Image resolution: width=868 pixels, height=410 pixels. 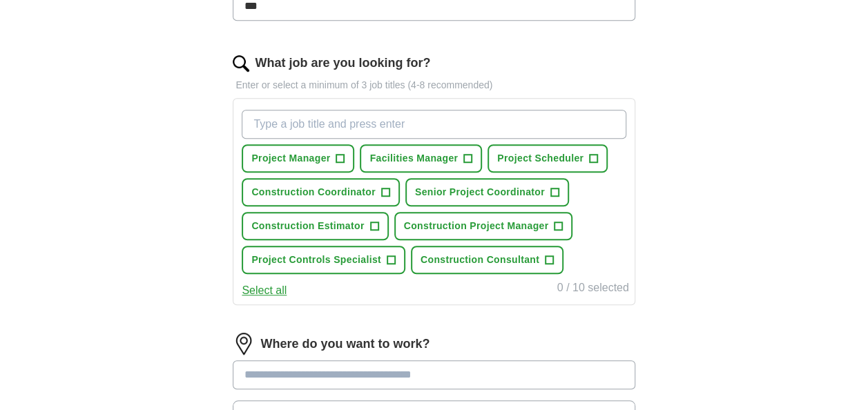 I want to click on span: Project Scheduler, so click(x=540, y=159).